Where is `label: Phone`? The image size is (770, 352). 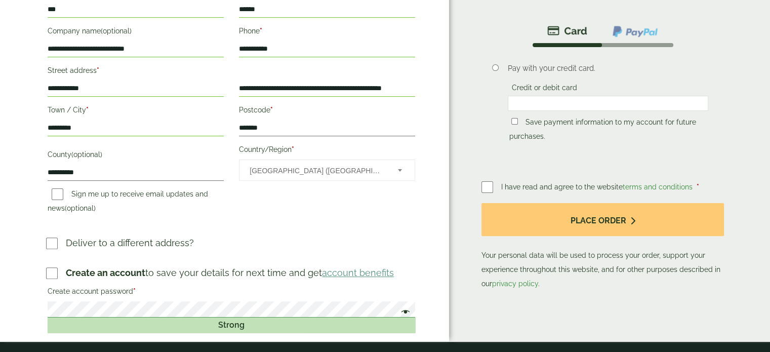 label: Phone is located at coordinates (327, 32).